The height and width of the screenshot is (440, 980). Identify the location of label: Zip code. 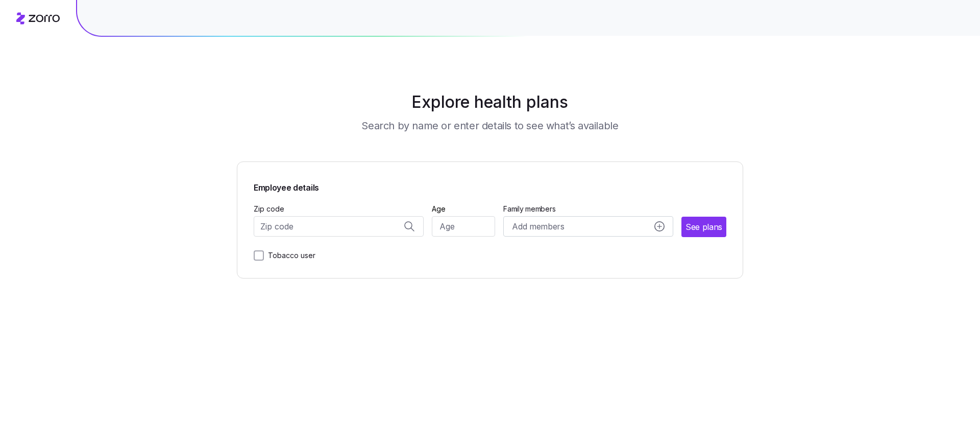
(269, 209).